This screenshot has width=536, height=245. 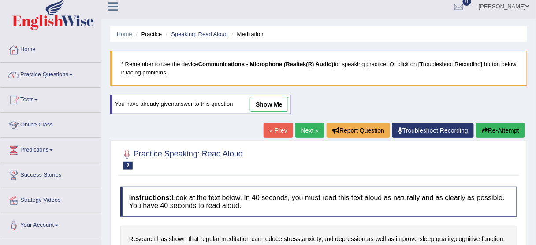 I want to click on div: You have already given answer to this question, so click(x=200, y=104).